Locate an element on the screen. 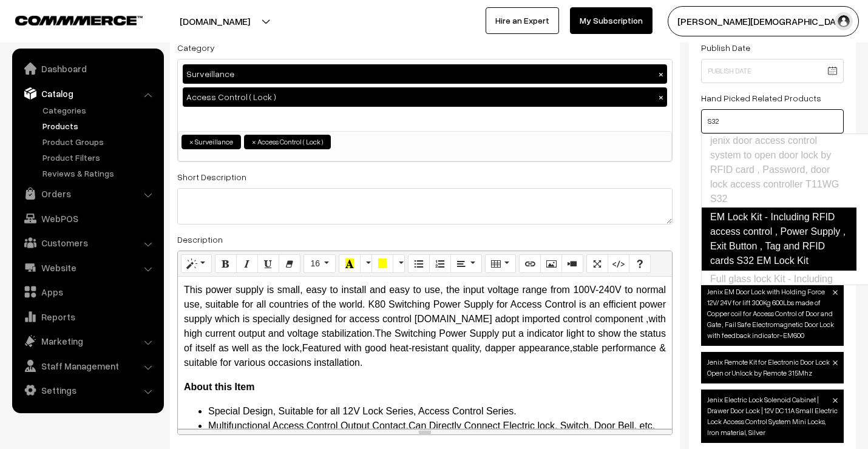 This screenshot has height=449, width=868. a: Customers is located at coordinates (88, 243).